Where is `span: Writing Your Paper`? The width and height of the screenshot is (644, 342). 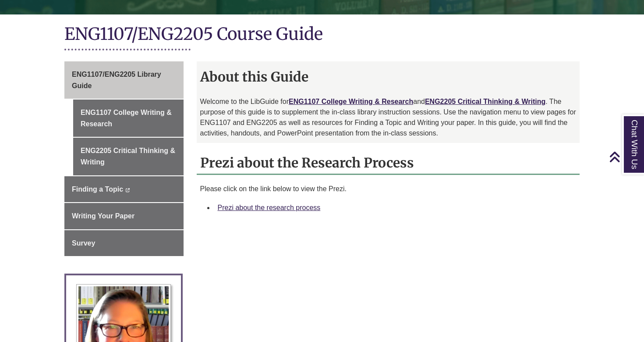
span: Writing Your Paper is located at coordinates (103, 216).